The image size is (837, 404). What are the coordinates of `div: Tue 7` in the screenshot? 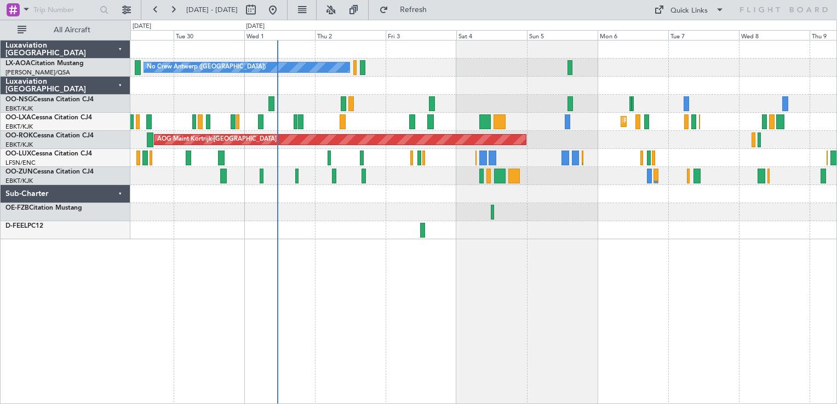 It's located at (704, 35).